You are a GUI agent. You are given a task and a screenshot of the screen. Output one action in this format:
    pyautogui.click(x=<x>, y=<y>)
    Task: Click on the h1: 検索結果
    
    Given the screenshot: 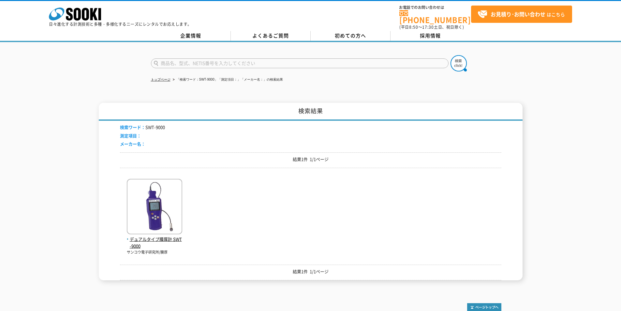 What is the action you would take?
    pyautogui.click(x=311, y=112)
    